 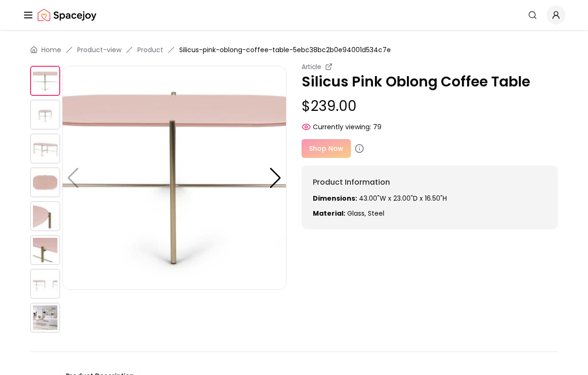 I want to click on span: glass, steel, so click(x=365, y=213).